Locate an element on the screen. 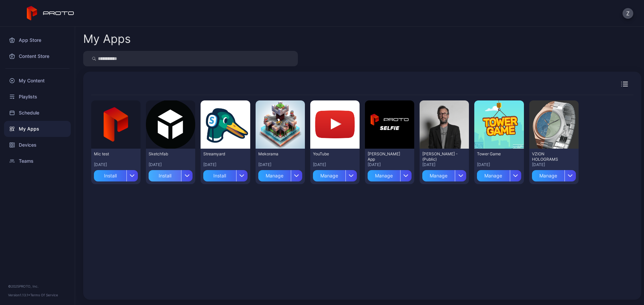  a: Content Store is located at coordinates (37, 56).